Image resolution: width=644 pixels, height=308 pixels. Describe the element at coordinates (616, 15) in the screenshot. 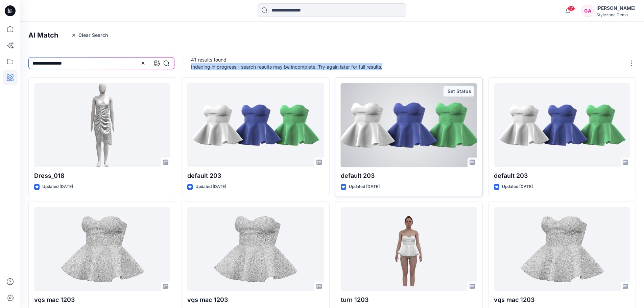

I see `div: Stylezone Demo` at that location.